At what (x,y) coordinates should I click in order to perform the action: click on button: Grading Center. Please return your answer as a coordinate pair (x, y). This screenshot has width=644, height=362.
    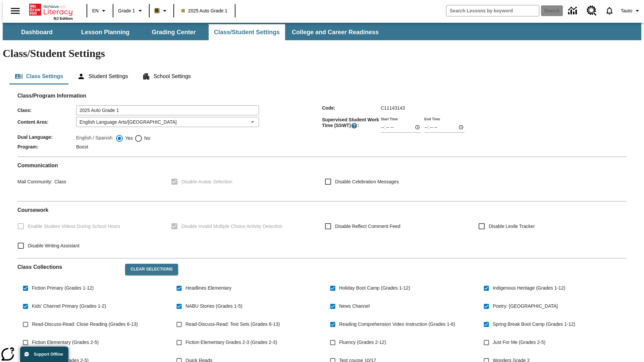
    Looking at the image, I should click on (174, 32).